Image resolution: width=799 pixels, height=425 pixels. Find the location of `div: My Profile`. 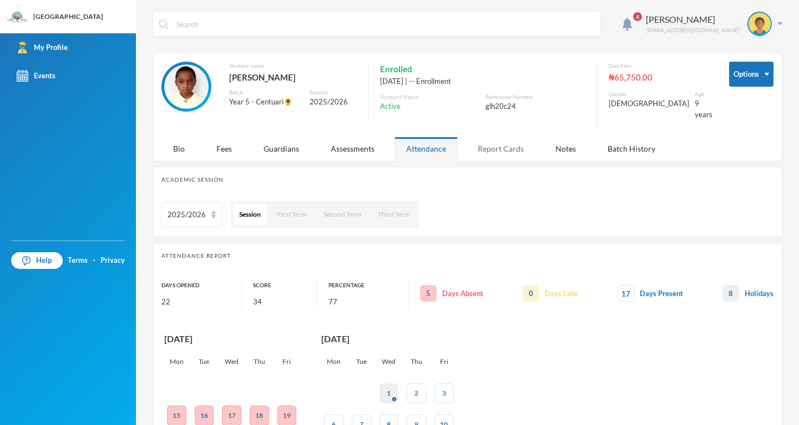

div: My Profile is located at coordinates (42, 47).